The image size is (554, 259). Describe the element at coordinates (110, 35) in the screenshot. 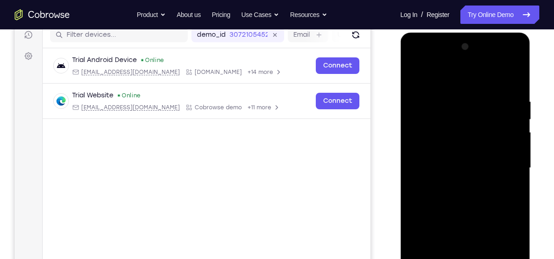

I see `input: Filter devices...` at that location.